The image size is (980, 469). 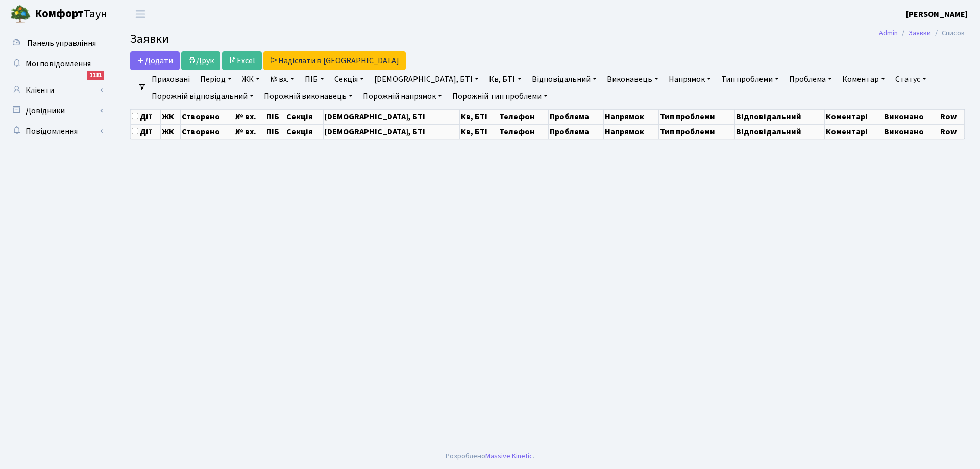 What do you see at coordinates (141, 14) in the screenshot?
I see `button: Переключити навігацію` at bounding box center [141, 14].